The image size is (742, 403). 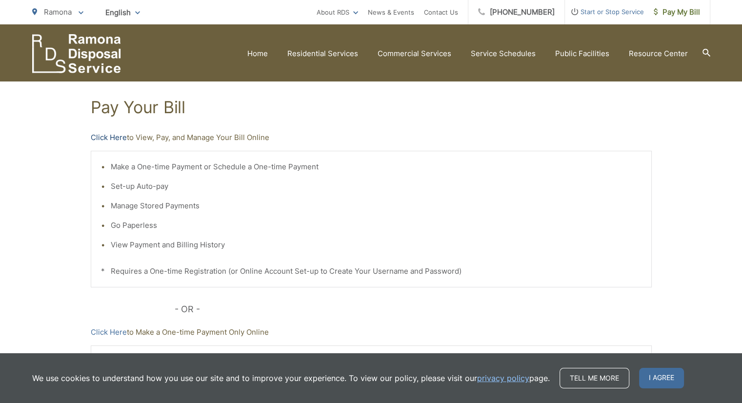 What do you see at coordinates (77, 54) in the screenshot?
I see `a: EDCD logo. Return to the homepage.` at bounding box center [77, 54].